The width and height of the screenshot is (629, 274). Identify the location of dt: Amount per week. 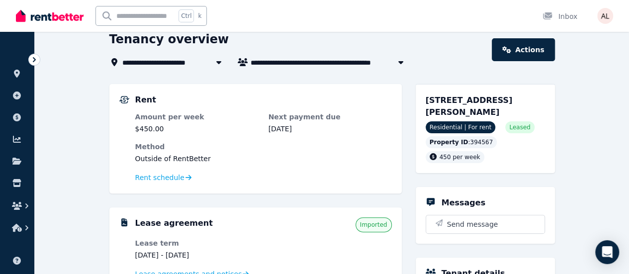
(197, 117).